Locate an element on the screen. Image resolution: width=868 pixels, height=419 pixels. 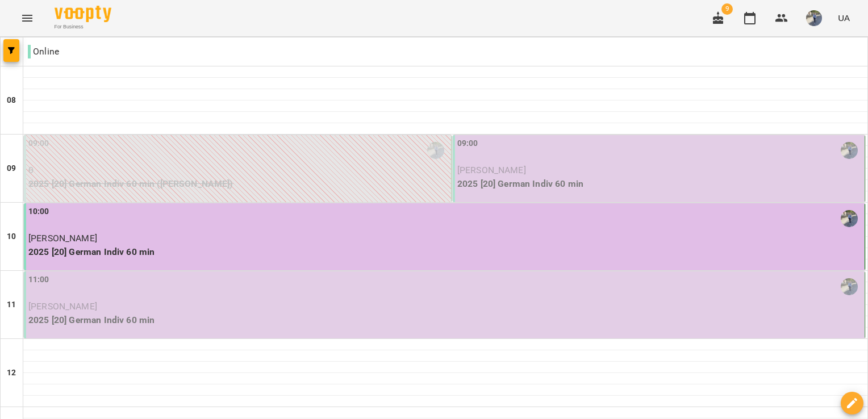
img: 9057b12b0e3b5674d2908fc1e5c3d556.jpg is located at coordinates (814, 18).